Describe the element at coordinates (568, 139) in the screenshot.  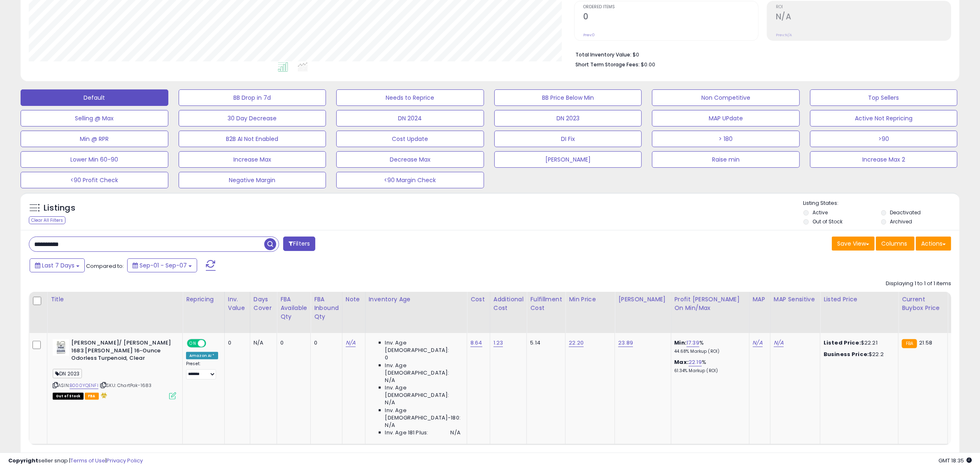
I see `button: DI Fix` at that location.